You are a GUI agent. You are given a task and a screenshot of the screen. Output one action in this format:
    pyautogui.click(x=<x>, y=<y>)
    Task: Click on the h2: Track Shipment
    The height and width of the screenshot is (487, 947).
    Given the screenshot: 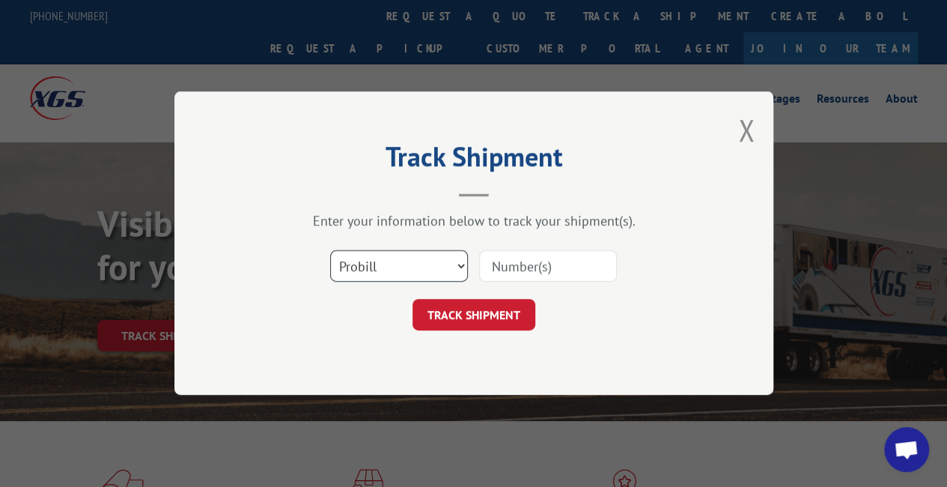 What is the action you would take?
    pyautogui.click(x=474, y=160)
    